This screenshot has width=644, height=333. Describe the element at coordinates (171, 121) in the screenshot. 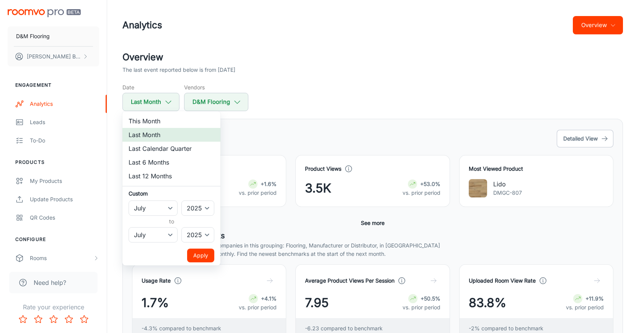

I see `li: This Month` at that location.